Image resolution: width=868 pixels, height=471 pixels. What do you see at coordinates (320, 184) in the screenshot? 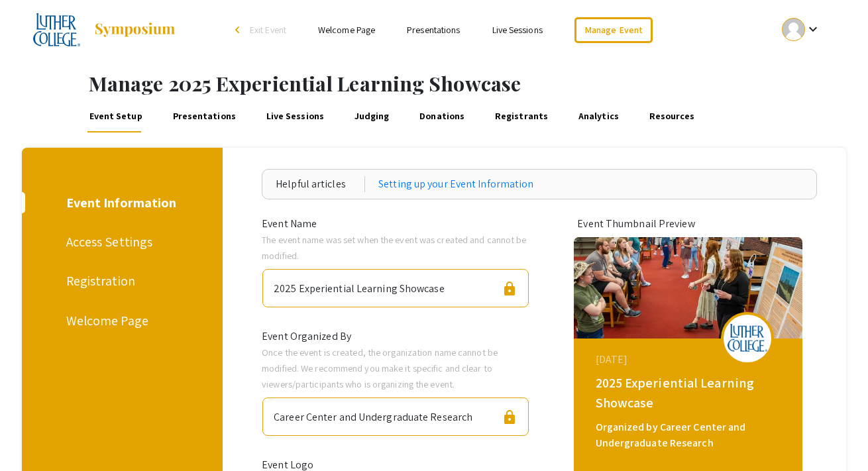
I see `div: Helpful articles` at bounding box center [320, 184].